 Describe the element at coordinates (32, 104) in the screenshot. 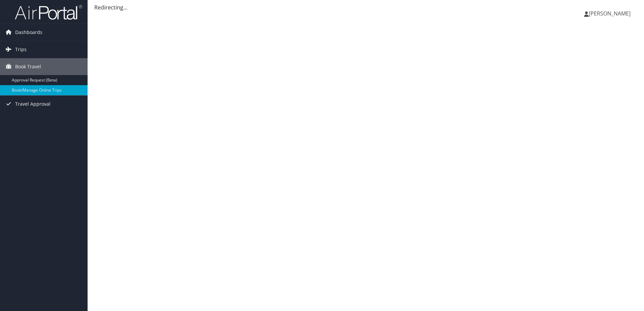

I see `span: Travel Approval` at that location.